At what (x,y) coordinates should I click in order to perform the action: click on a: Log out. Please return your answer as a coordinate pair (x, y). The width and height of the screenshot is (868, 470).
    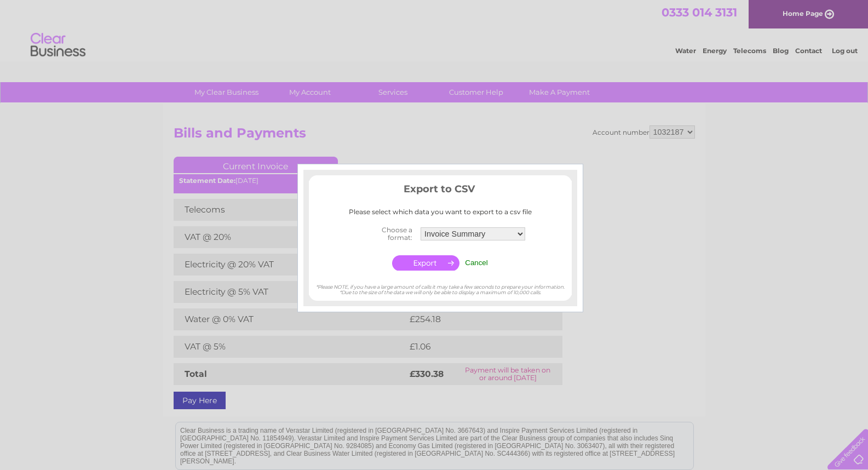
    Looking at the image, I should click on (845, 51).